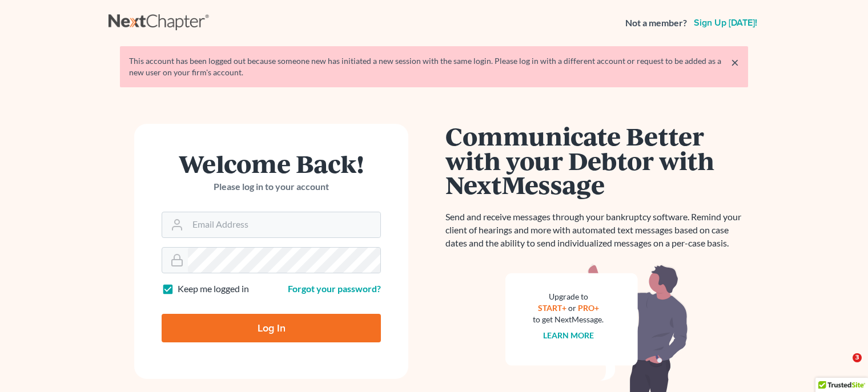  Describe the element at coordinates (552, 307) in the screenshot. I see `a: START+` at that location.